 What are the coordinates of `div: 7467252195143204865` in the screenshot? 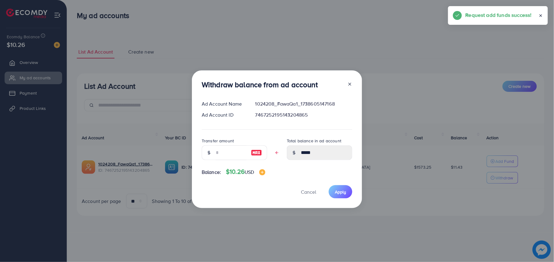 It's located at (303, 115).